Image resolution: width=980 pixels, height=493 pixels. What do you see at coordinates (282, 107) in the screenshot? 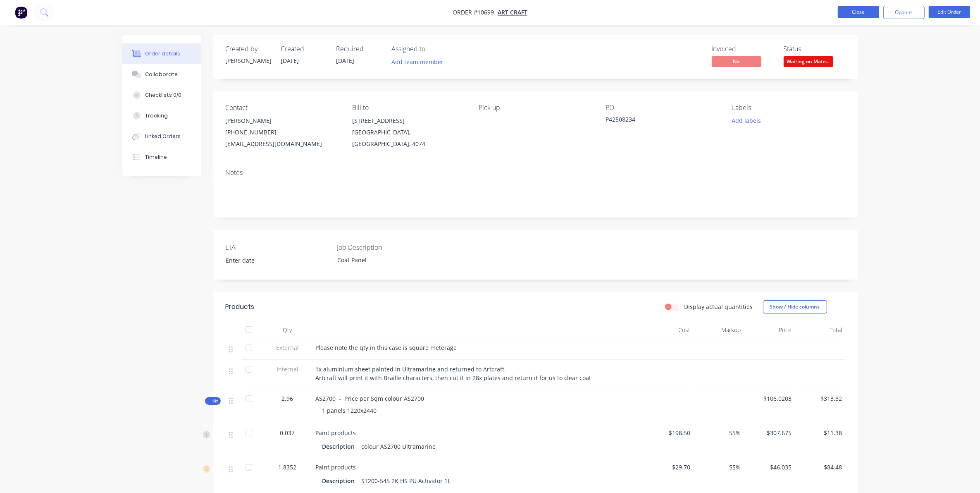
I see `div: Contact` at bounding box center [282, 107].